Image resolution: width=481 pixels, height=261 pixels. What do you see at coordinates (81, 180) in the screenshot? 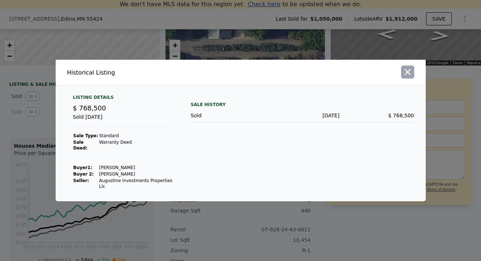
I see `strong: Seller :` at bounding box center [81, 180].